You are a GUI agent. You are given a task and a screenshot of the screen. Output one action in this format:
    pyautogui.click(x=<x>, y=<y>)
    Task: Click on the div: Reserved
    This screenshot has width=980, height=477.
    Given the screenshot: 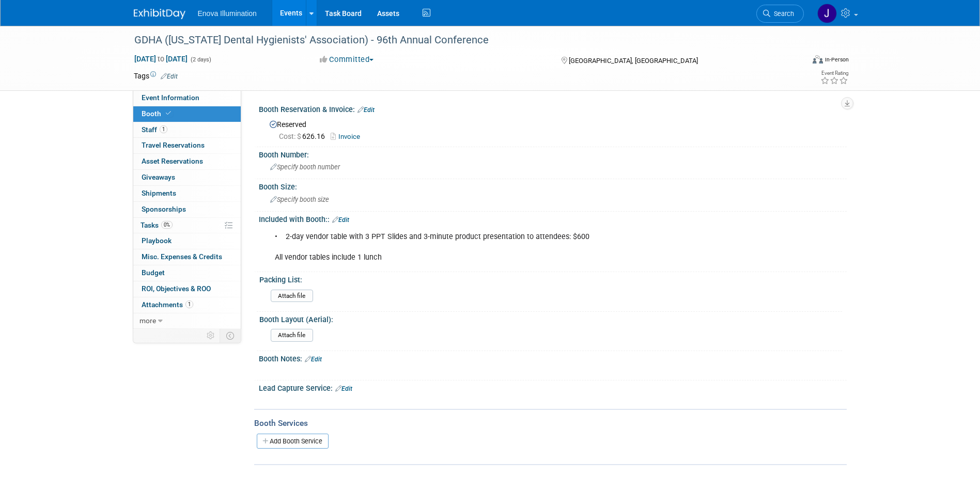 What is the action you would take?
    pyautogui.click(x=553, y=129)
    